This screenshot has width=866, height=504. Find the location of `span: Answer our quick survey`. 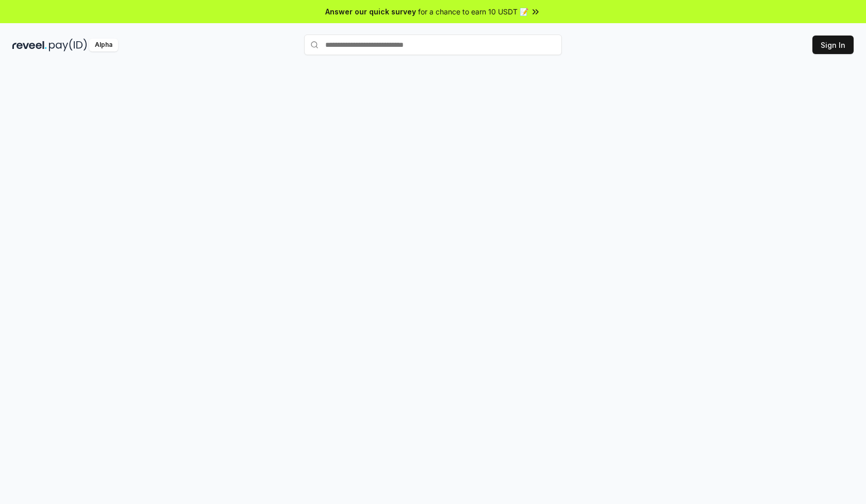

span: Answer our quick survey is located at coordinates (371, 11).